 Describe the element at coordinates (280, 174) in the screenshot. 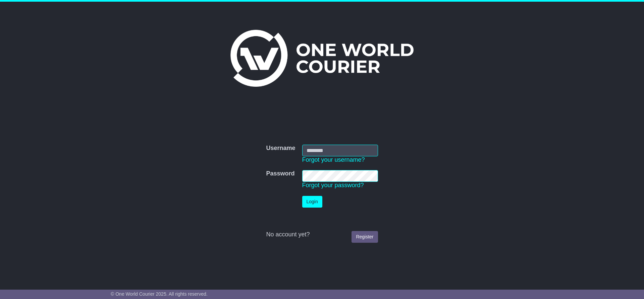

I see `label: Password` at that location.